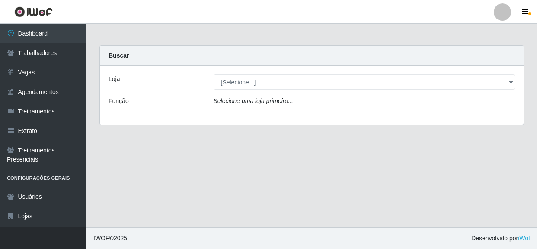  Describe the element at coordinates (253, 101) in the screenshot. I see `i: Selecione uma loja primeiro...` at that location.